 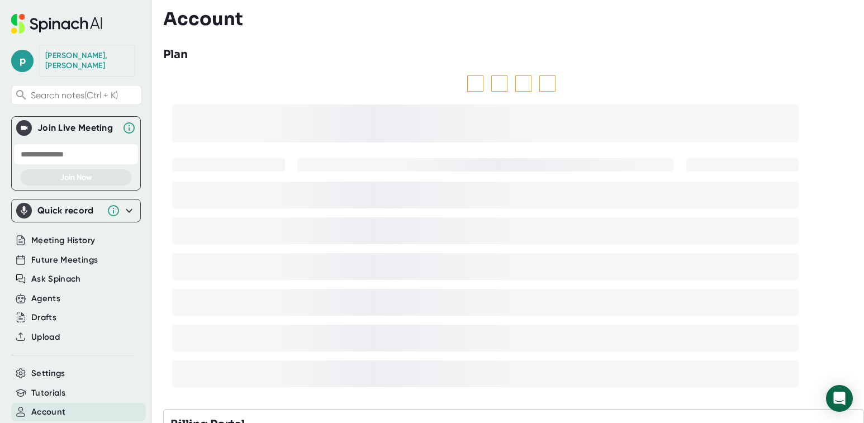 What do you see at coordinates (175, 55) in the screenshot?
I see `h3: Plan` at bounding box center [175, 55].